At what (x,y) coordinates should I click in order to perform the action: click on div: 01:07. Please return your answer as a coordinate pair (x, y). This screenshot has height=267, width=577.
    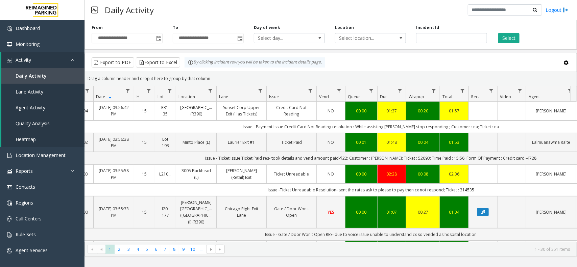
    Looking at the image, I should click on (392, 212).